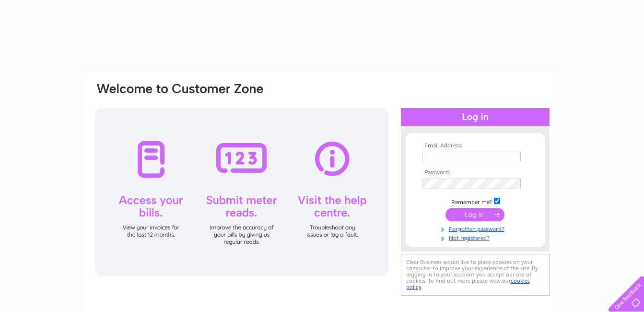 Image resolution: width=644 pixels, height=312 pixels. I want to click on a: cookies policy, so click(468, 284).